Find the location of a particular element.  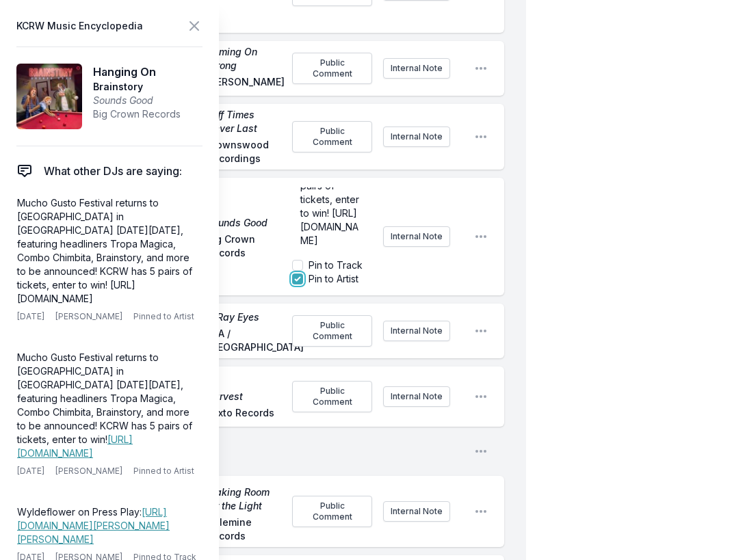

span: Colemine Records is located at coordinates (244, 529).